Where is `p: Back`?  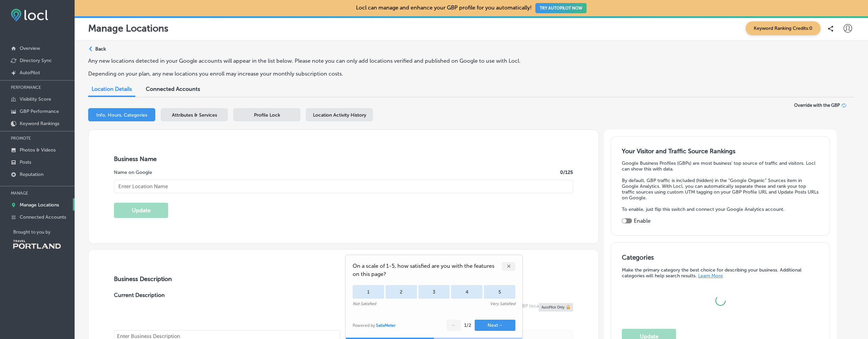
p: Back is located at coordinates (100, 49).